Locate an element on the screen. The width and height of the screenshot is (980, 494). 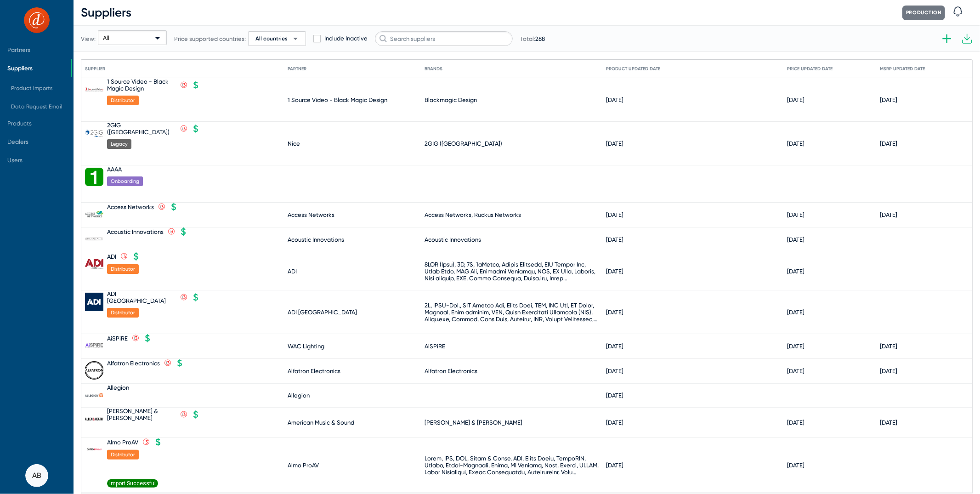
div: American Music & Sound is located at coordinates (321, 422).